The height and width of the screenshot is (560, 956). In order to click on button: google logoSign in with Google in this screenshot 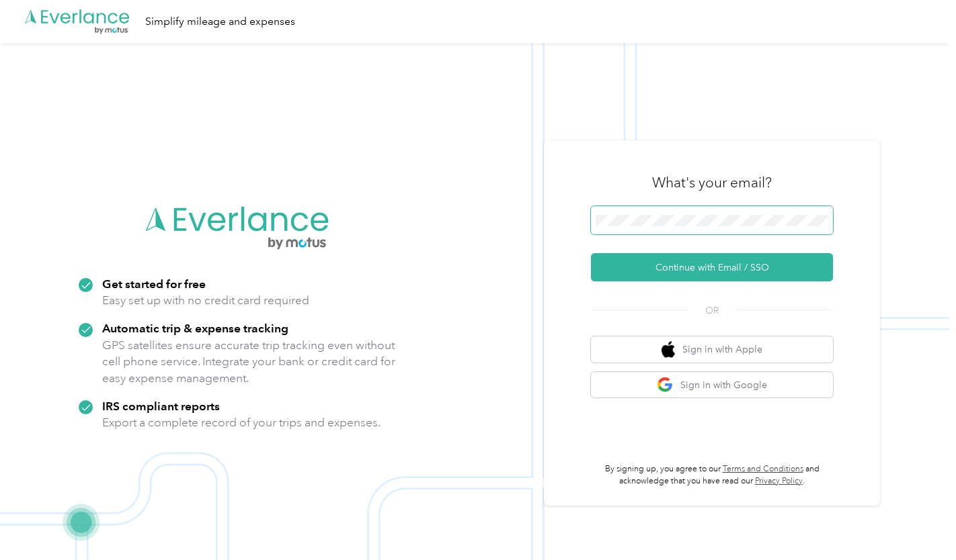, I will do `click(712, 385)`.